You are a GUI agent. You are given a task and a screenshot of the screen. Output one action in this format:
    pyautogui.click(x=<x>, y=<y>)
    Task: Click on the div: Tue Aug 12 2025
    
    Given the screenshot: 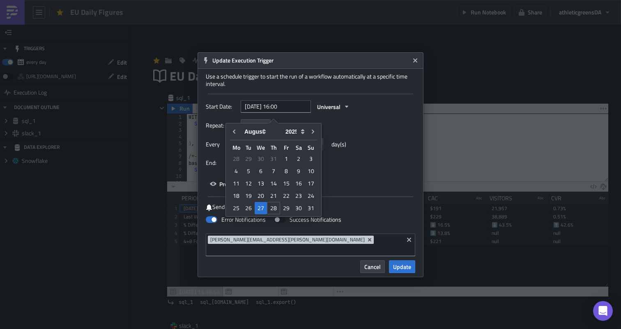 What is the action you would take?
    pyautogui.click(x=249, y=183)
    